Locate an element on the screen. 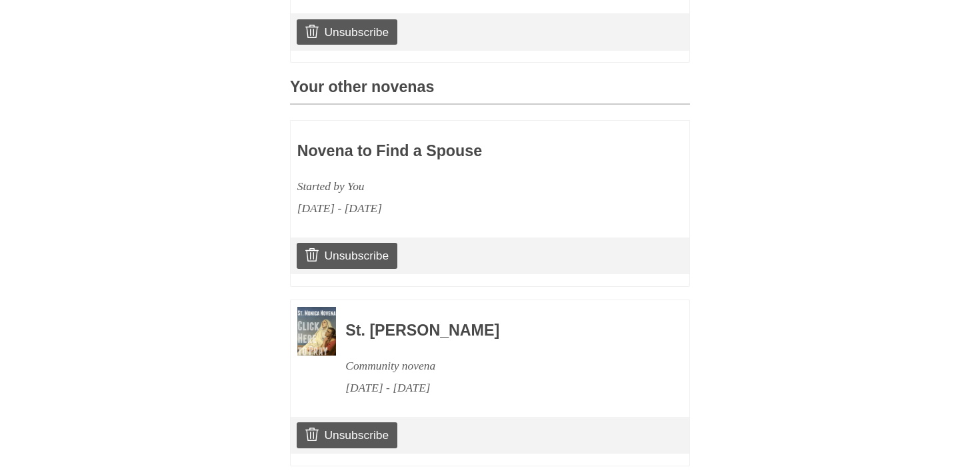  h3: Novena to Find a Spouse is located at coordinates (452, 152).